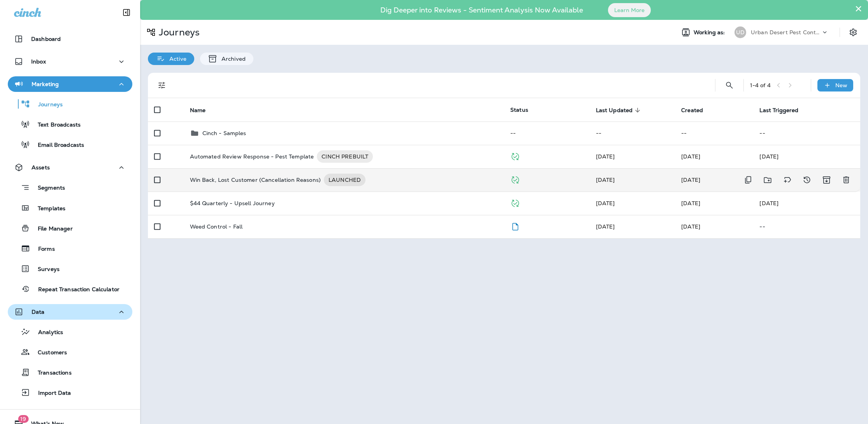 This screenshot has width=868, height=424. I want to click on span: Status, so click(520, 110).